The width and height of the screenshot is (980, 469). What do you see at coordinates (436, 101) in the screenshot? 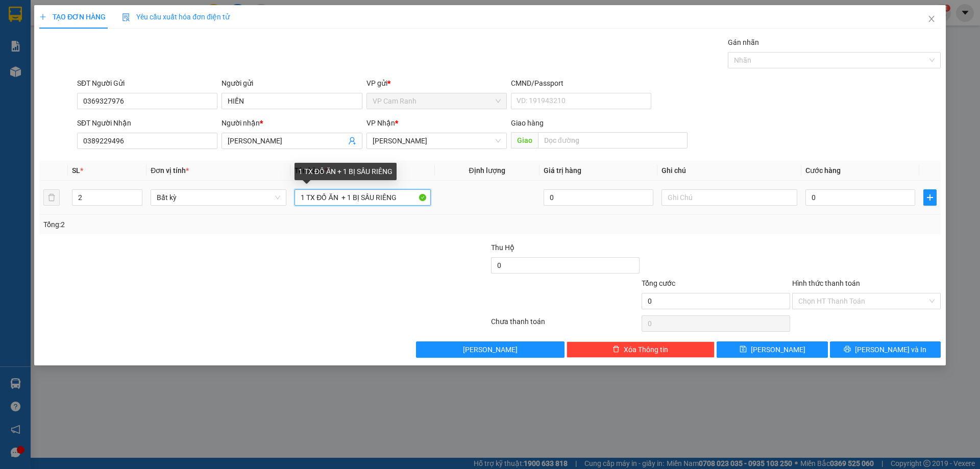
I see `span: VP Cam Ranh` at bounding box center [436, 101].